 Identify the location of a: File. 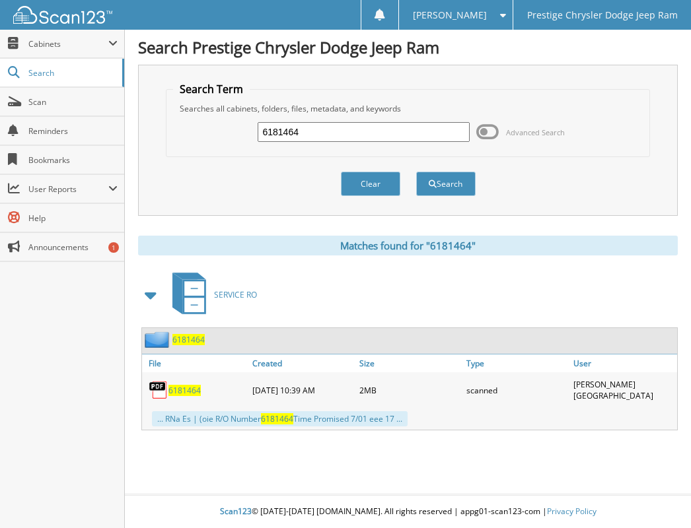
(195, 363).